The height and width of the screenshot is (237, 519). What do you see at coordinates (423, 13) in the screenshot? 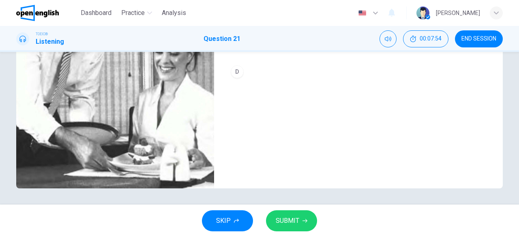
I see `img: Profile picture` at bounding box center [423, 13].